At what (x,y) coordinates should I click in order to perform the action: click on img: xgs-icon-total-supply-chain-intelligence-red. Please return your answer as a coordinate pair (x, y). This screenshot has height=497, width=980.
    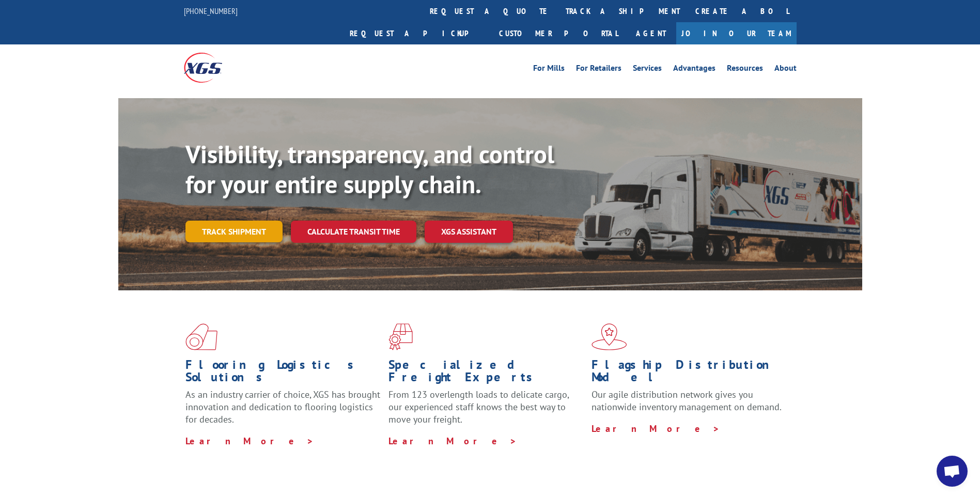
    Looking at the image, I should click on (202, 337).